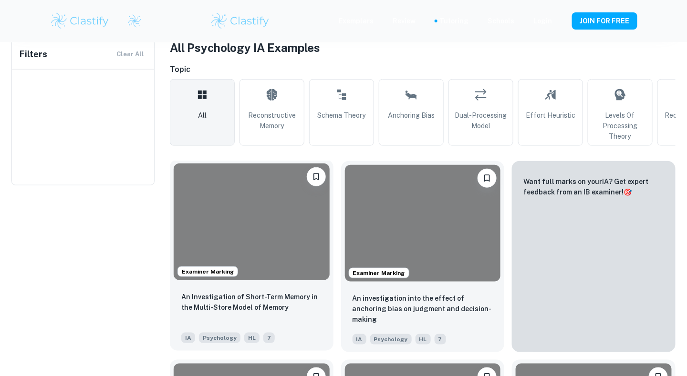 This screenshot has height=376, width=687. What do you see at coordinates (202, 115) in the screenshot?
I see `span: All` at bounding box center [202, 115].